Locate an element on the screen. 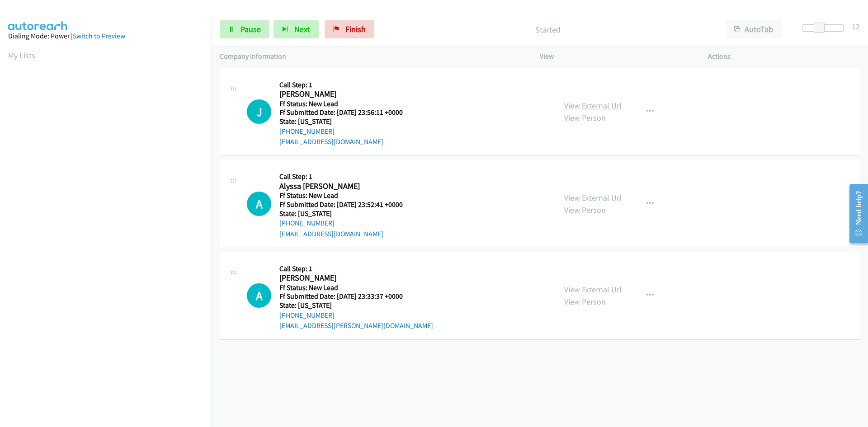 The image size is (868, 427). button: AutoTab is located at coordinates (754, 29).